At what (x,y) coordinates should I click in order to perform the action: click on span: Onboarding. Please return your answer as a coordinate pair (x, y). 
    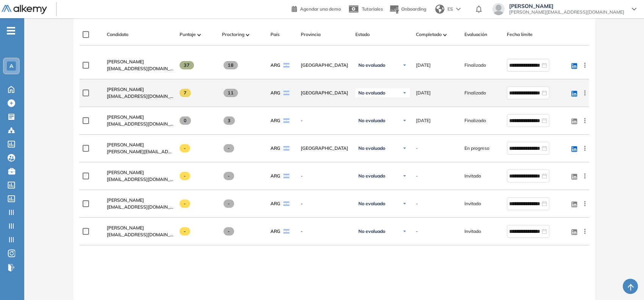
    Looking at the image, I should click on (414, 8).